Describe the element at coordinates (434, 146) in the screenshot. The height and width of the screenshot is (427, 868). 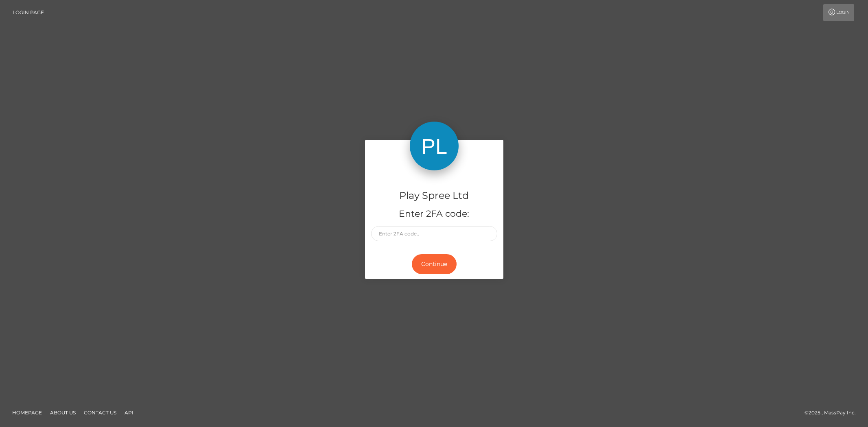
I see `img: Play Spree Ltd` at that location.